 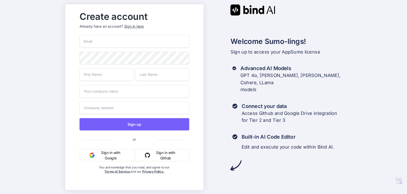 What do you see at coordinates (134, 139) in the screenshot?
I see `span: or` at bounding box center [134, 139].